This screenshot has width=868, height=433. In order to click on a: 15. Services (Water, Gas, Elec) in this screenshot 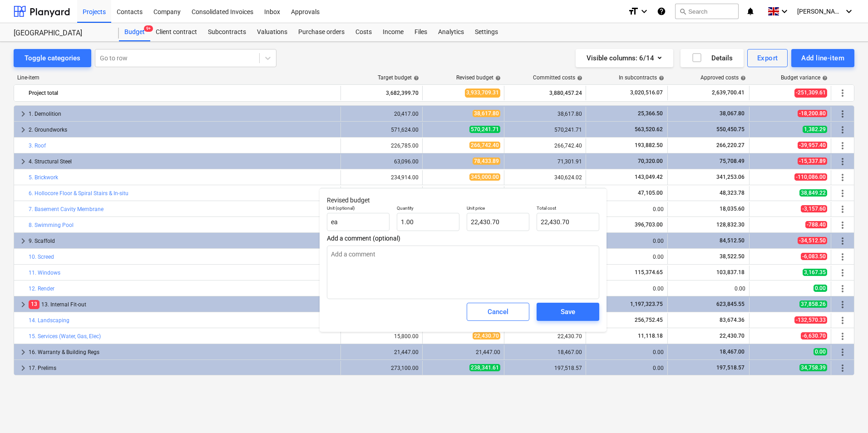, I will do `click(64, 336)`.